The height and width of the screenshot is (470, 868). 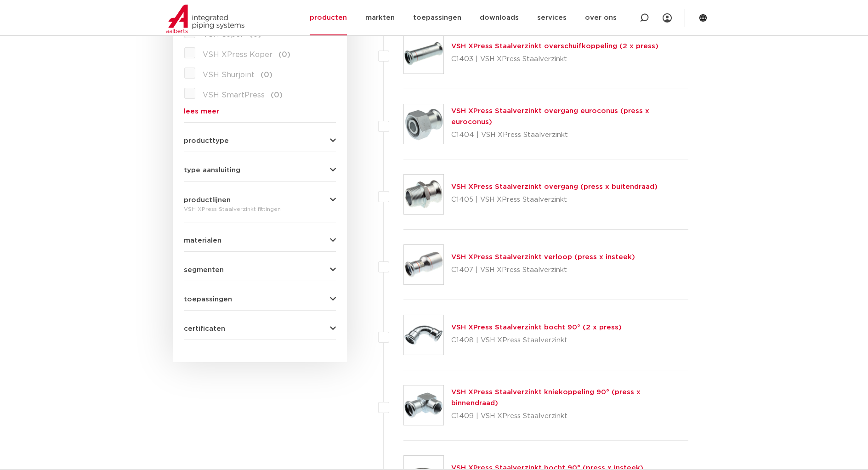 I want to click on span: materialen, so click(x=203, y=240).